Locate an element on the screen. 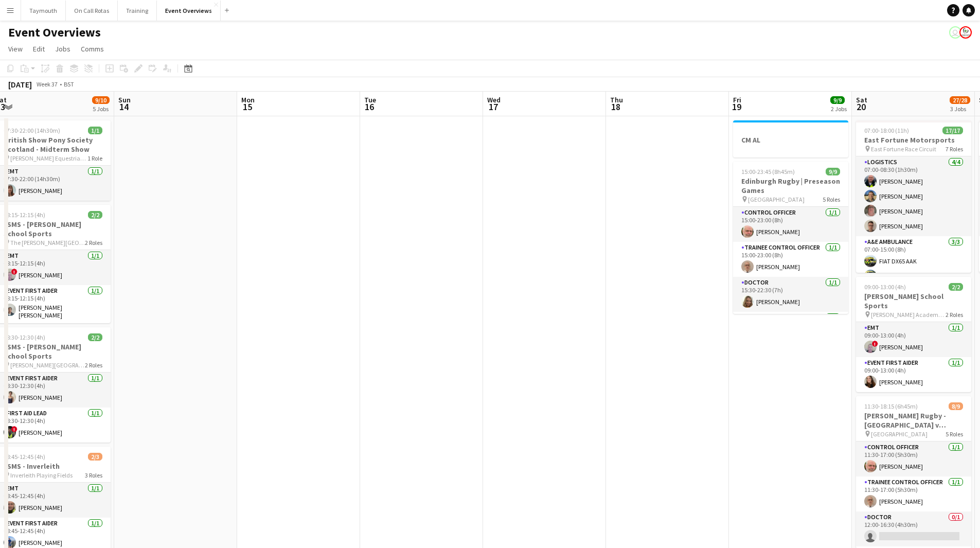 The image size is (980, 548). span: 08:45-12:45 (4h) is located at coordinates (25, 457).